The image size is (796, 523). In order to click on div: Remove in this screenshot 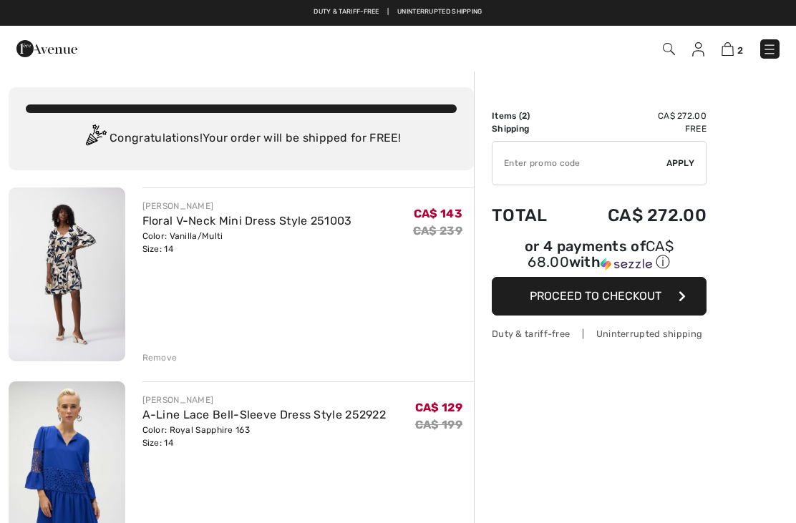, I will do `click(160, 358)`.